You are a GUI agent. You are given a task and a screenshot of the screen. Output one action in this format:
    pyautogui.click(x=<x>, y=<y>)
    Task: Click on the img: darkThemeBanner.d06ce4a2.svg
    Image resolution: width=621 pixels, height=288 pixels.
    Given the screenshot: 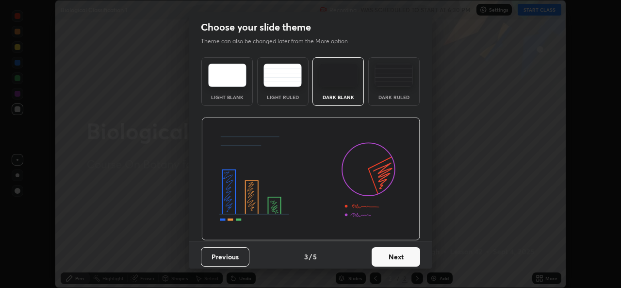 What is the action you would take?
    pyautogui.click(x=310, y=179)
    